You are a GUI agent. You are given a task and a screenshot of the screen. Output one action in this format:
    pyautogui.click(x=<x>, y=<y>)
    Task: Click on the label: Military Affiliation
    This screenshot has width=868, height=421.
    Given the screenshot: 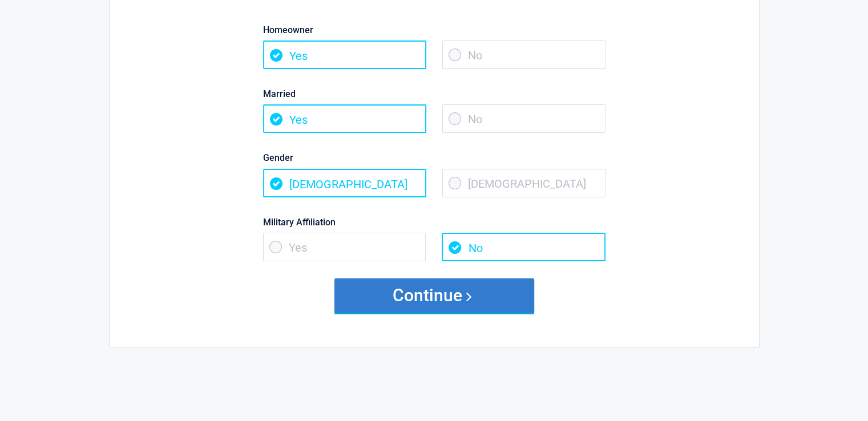 What is the action you would take?
    pyautogui.click(x=434, y=222)
    